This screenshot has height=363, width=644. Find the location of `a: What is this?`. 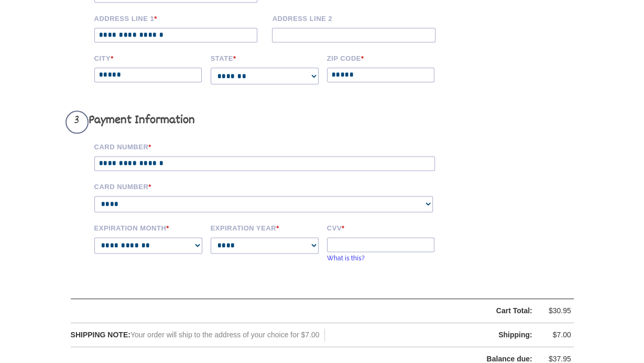

a: What is this? is located at coordinates (346, 258).